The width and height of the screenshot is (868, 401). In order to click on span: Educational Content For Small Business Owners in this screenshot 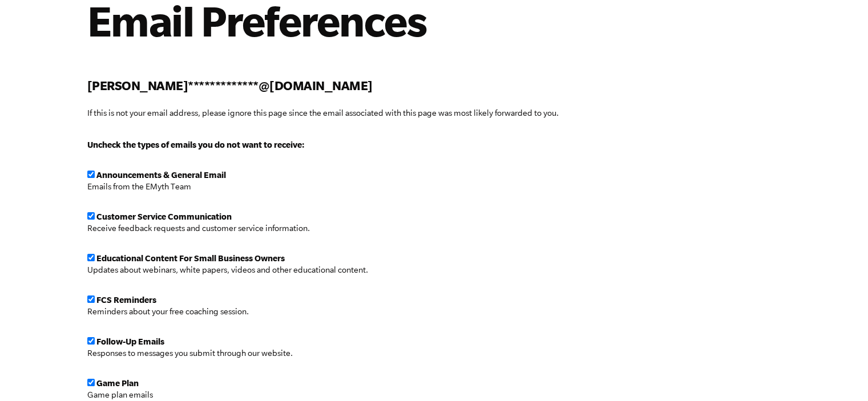, I will do `click(190, 258)`.